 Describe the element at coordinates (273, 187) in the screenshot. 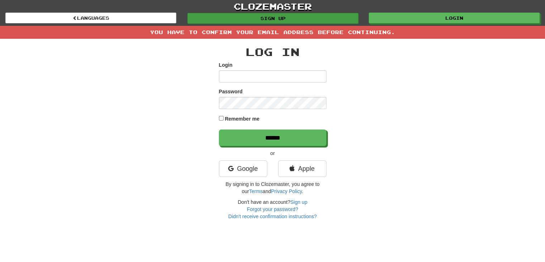

I see `p: By signing in to Clozemaster, you agree to our and .` at that location.